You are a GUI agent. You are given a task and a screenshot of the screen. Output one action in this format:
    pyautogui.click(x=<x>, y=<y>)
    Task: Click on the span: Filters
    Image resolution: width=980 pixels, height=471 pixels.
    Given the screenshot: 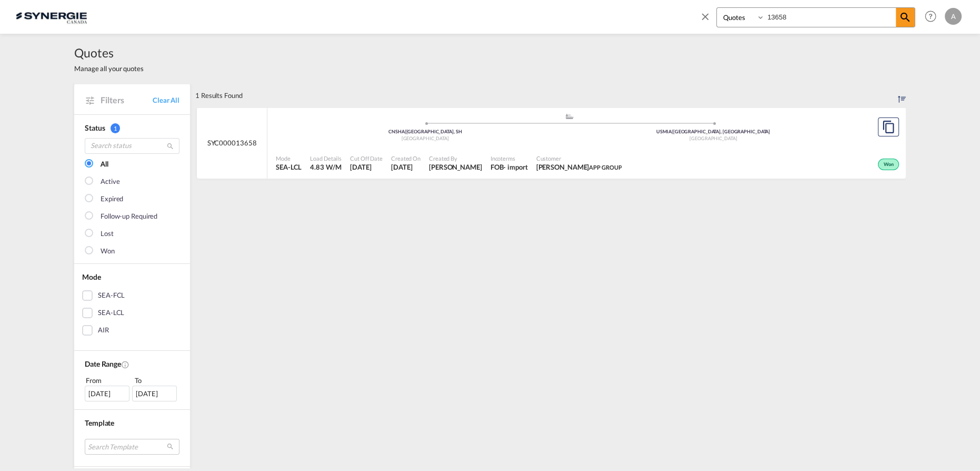 What is the action you would take?
    pyautogui.click(x=127, y=100)
    